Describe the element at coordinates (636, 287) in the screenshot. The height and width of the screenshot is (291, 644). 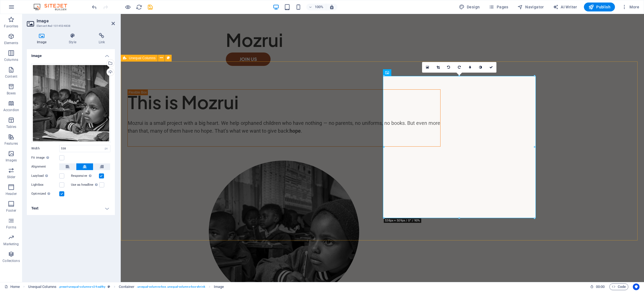
I see `button: Usercentrics` at that location.